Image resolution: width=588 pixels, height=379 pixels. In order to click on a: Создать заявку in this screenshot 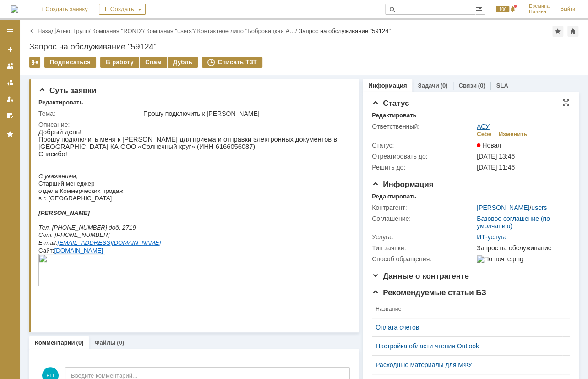, I will do `click(10, 49)`.